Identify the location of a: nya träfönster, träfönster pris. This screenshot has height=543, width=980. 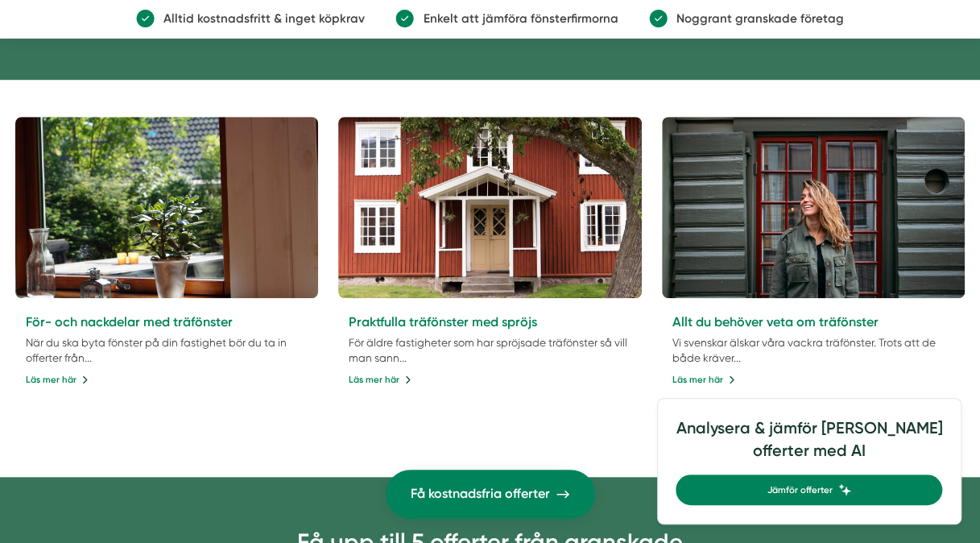
(813, 207).